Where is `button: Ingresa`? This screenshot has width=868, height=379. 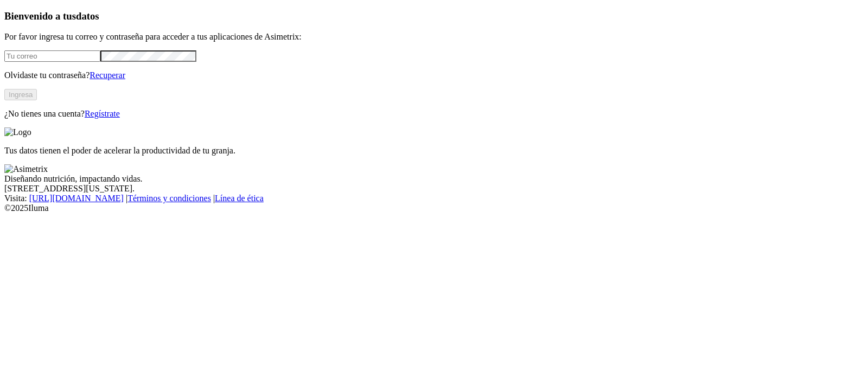 button: Ingresa is located at coordinates (20, 94).